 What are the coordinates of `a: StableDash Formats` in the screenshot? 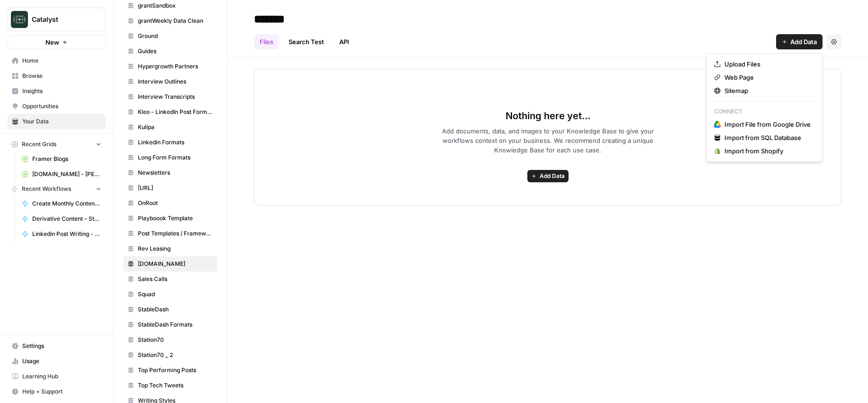 It's located at (170, 324).